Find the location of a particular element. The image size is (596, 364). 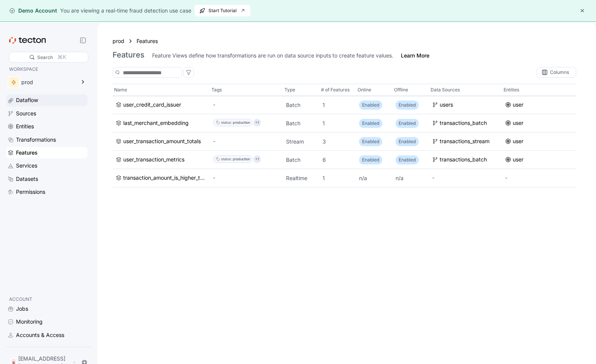

div: ⌘K is located at coordinates (62, 57).